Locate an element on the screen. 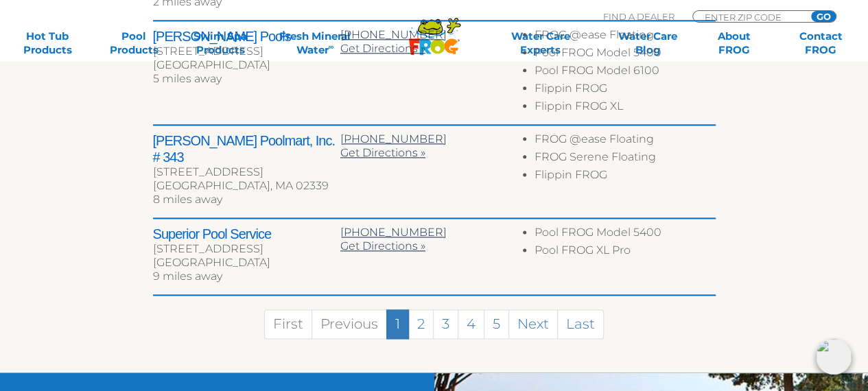 The width and height of the screenshot is (868, 391). a: First is located at coordinates (288, 324).